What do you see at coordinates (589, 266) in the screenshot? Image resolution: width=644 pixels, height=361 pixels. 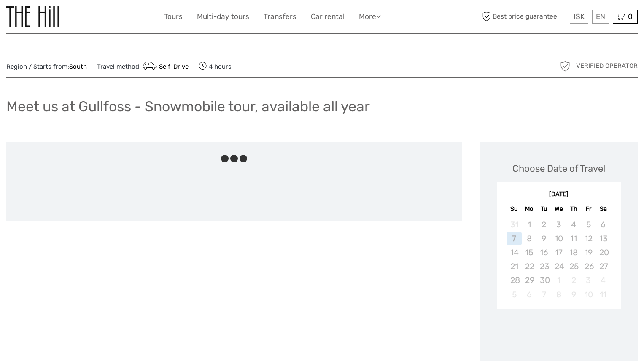 I see `div: Not available Friday, September 26th, 2025` at bounding box center [589, 266].